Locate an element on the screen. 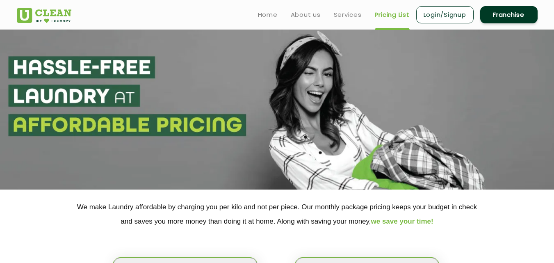  img: UClean Laundry and Dry Cleaning is located at coordinates (44, 15).